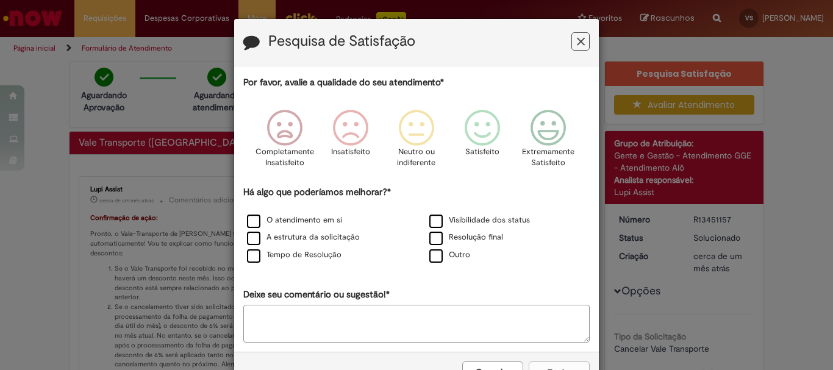 The image size is (833, 370). I want to click on div: Há algo que poderíamos melhorar?*, so click(417, 225).